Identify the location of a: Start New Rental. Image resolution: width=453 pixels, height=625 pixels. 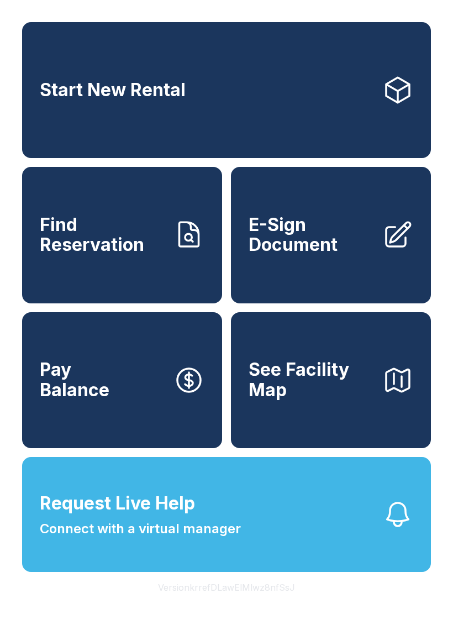
(227, 90).